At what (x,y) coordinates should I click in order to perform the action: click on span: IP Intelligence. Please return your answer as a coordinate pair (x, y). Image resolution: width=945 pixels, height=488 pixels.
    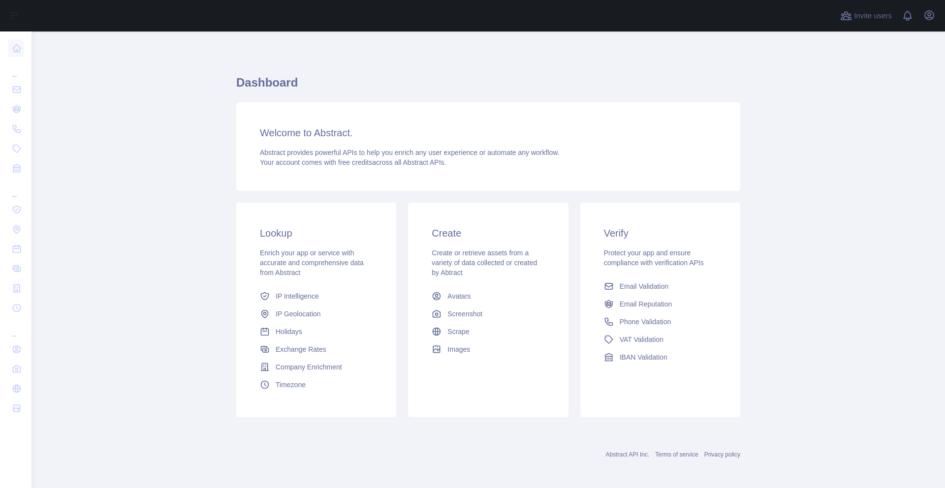
    Looking at the image, I should click on (297, 296).